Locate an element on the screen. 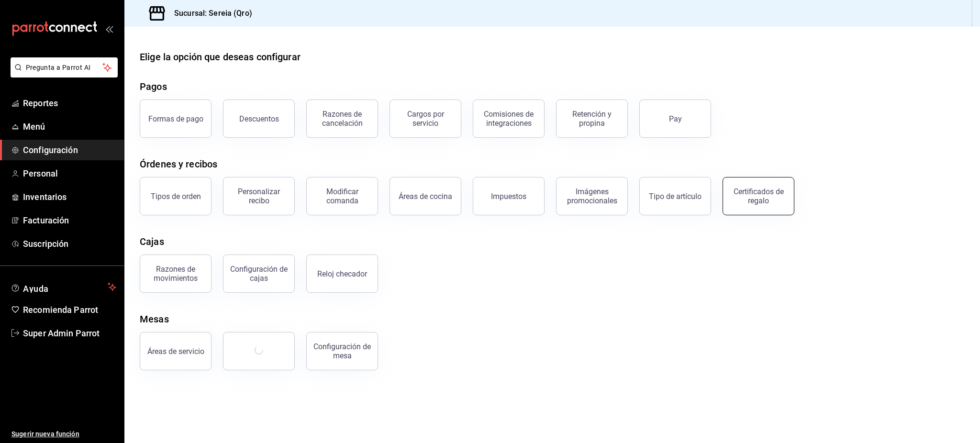  div: Cajas is located at coordinates (152, 242).